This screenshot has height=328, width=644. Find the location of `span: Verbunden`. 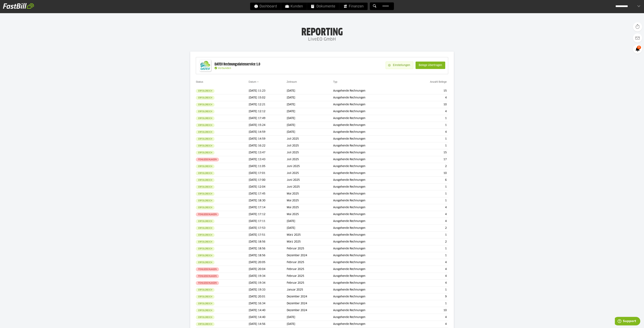

span: Verbunden is located at coordinates (224, 68).